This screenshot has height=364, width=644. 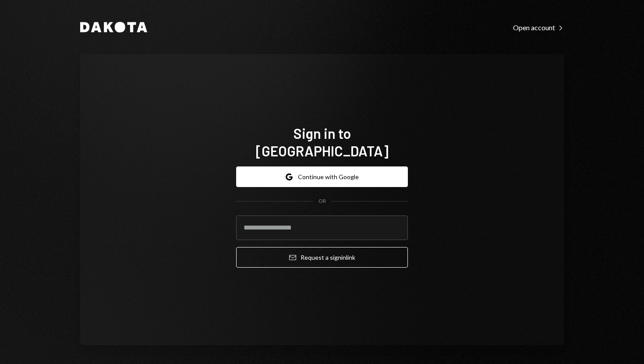 What do you see at coordinates (322, 257) in the screenshot?
I see `button: Request a signinlink` at bounding box center [322, 257].